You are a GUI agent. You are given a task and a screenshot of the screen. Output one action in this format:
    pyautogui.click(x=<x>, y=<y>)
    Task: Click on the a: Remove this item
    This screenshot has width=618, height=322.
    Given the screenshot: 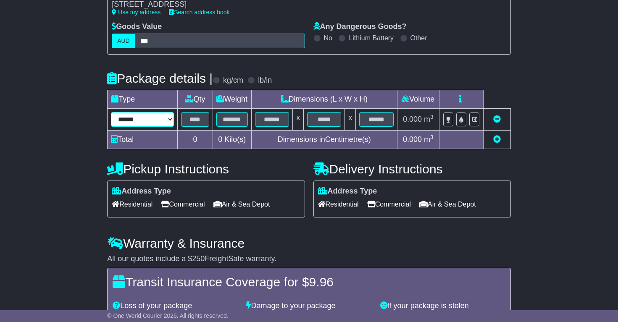 What is the action you would take?
    pyautogui.click(x=497, y=119)
    